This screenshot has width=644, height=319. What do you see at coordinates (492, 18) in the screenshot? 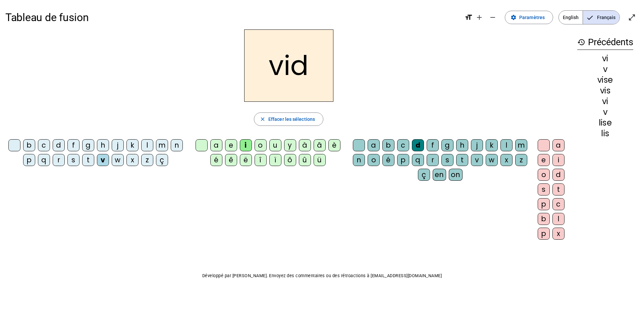
I see `mat-icon: remove` at bounding box center [492, 18].